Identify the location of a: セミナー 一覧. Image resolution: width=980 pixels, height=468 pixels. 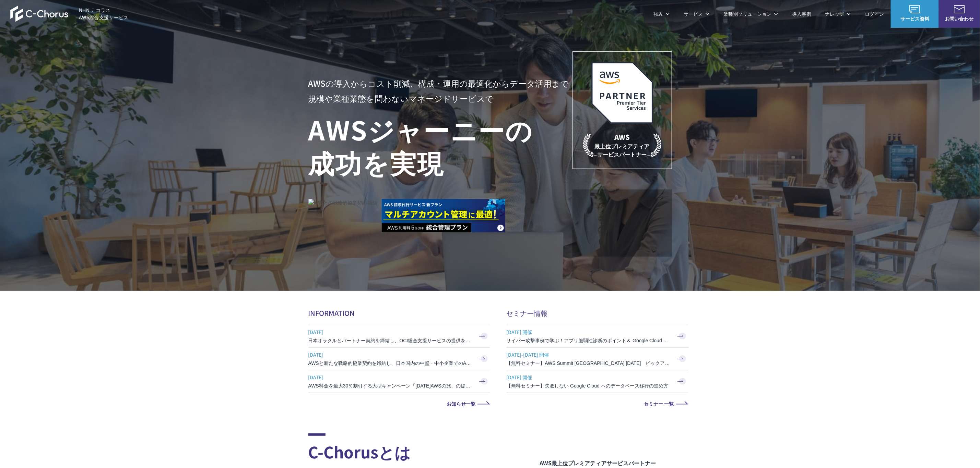
(597, 404).